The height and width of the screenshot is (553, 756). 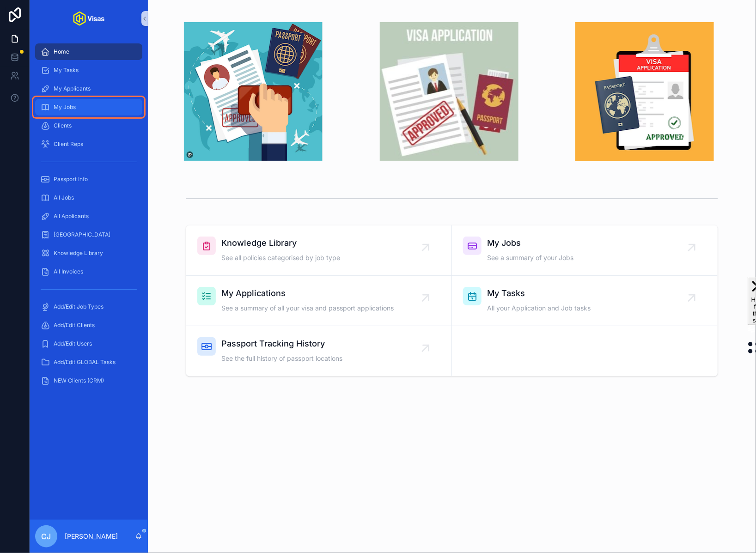 I want to click on span: Clients, so click(x=62, y=126).